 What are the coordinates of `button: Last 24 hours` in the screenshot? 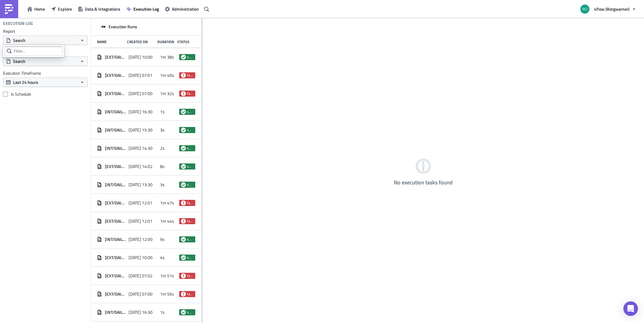 It's located at (45, 82).